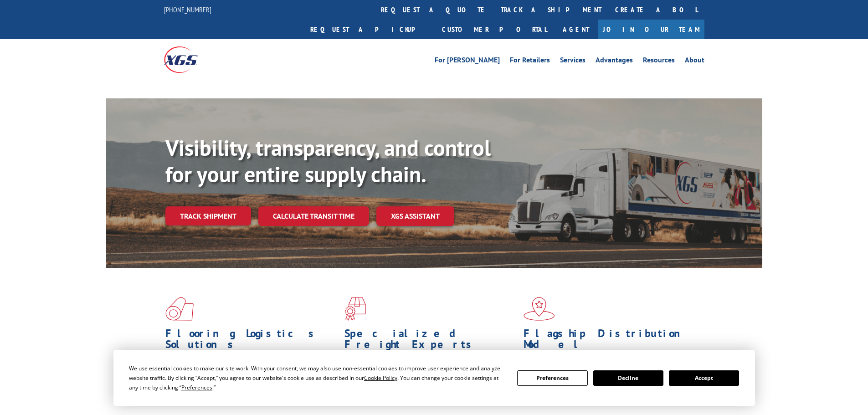 Image resolution: width=868 pixels, height=415 pixels. Describe the element at coordinates (180, 309) in the screenshot. I see `img: xgs-icon-total-supply-chain-intelligence-red` at that location.